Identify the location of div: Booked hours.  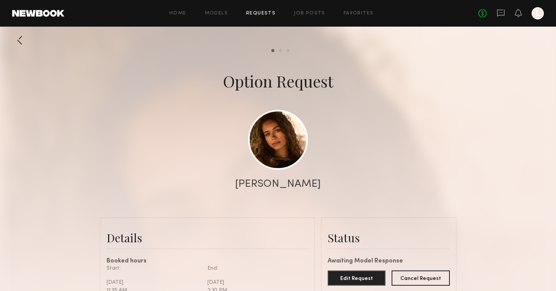
(208, 262).